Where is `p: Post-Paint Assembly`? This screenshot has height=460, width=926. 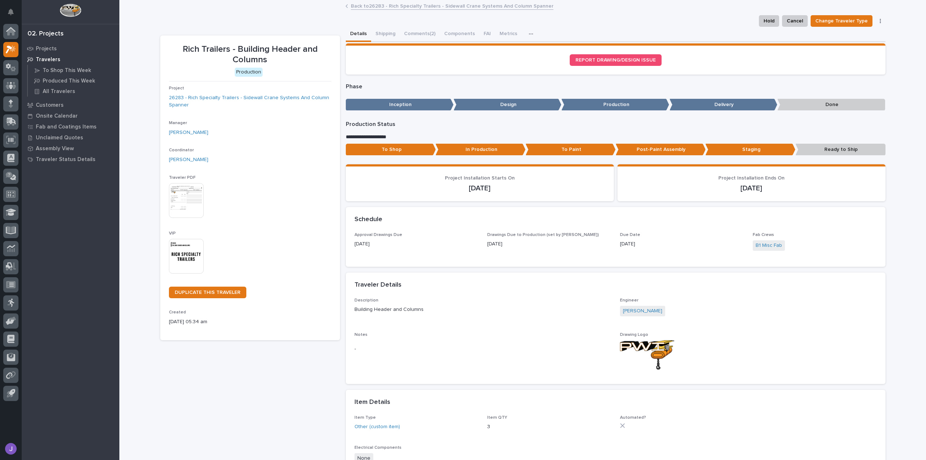 p: Post-Paint Assembly is located at coordinates (660, 149).